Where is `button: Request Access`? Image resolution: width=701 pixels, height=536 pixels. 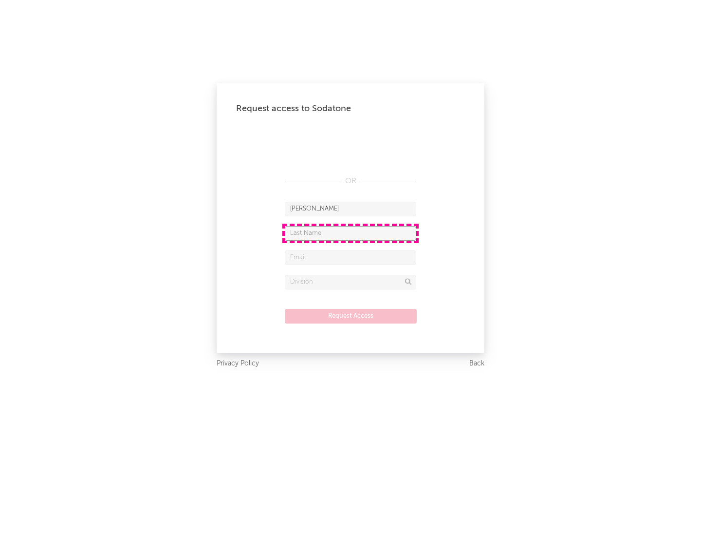
button: Request Access is located at coordinates (351, 316).